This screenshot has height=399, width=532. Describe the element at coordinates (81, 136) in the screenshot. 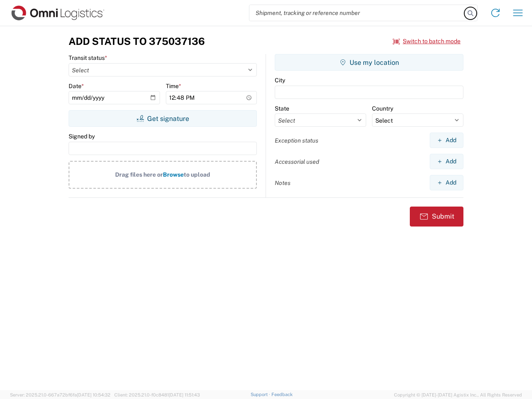

I see `label: Signed by` at that location.